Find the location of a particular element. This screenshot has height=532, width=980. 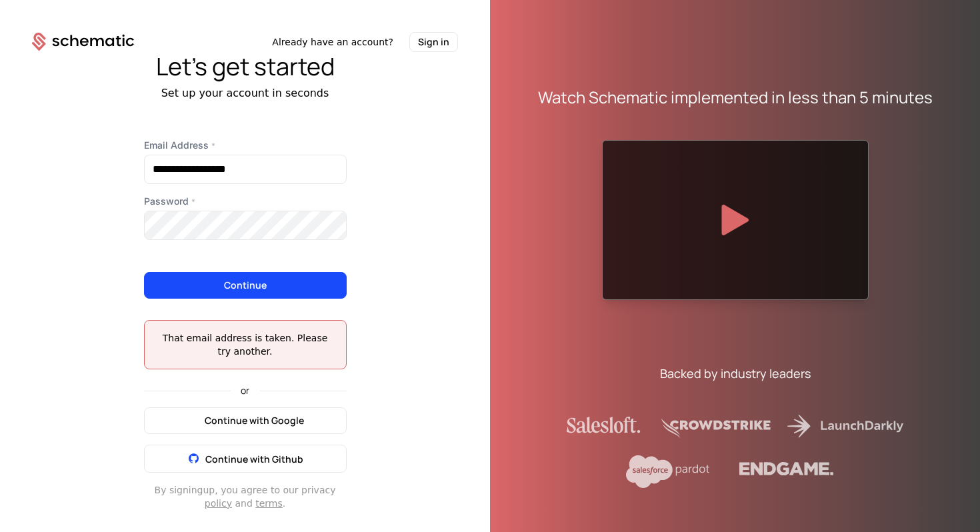

span: Continue with Github is located at coordinates (254, 459).